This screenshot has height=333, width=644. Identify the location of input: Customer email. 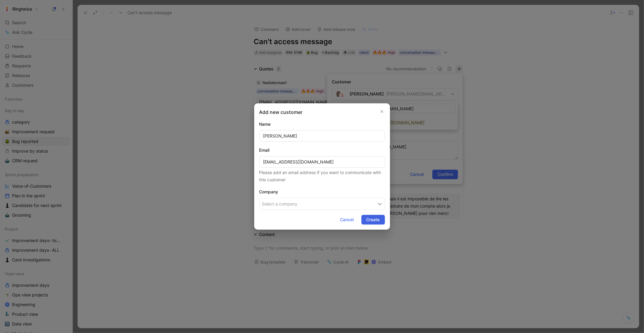
(322, 162).